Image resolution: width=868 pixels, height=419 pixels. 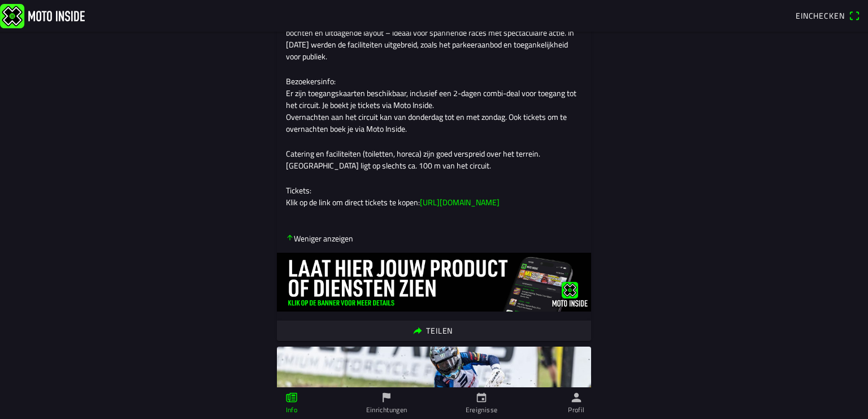 I want to click on ion-icon: paper, so click(x=292, y=397).